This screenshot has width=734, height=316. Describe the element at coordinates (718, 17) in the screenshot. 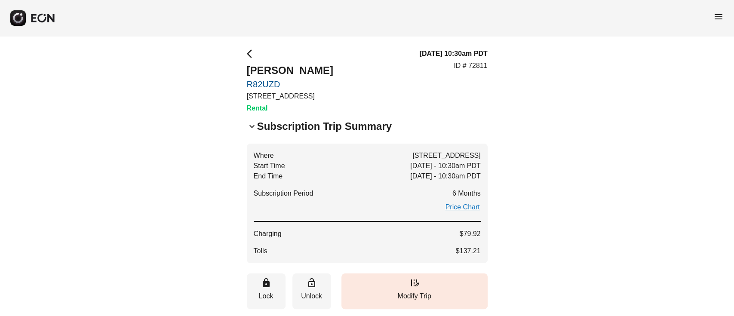

I see `span: menu` at that location.